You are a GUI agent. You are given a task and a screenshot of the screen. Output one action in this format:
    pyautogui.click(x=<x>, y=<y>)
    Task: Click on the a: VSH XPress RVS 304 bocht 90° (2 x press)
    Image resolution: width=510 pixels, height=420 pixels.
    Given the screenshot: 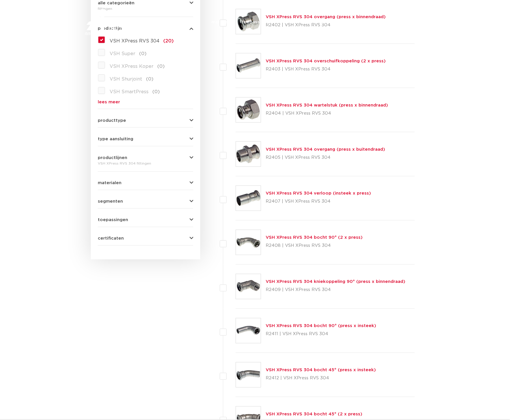 What is the action you would take?
    pyautogui.click(x=314, y=238)
    